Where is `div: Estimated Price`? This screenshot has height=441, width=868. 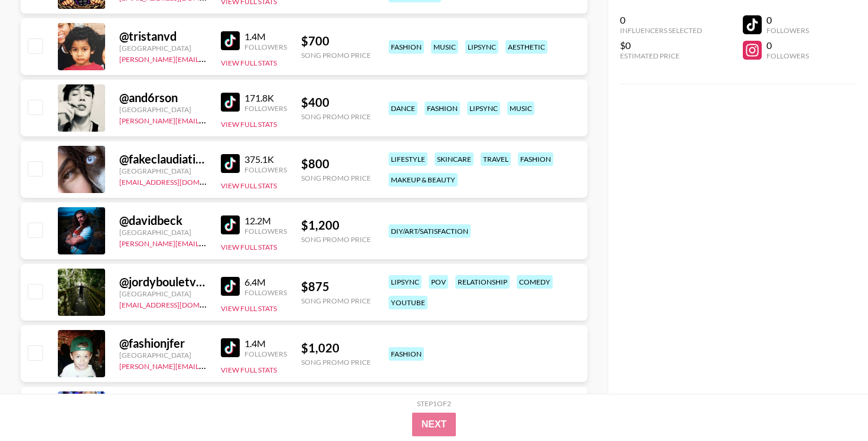
div: Estimated Price is located at coordinates (660, 55).